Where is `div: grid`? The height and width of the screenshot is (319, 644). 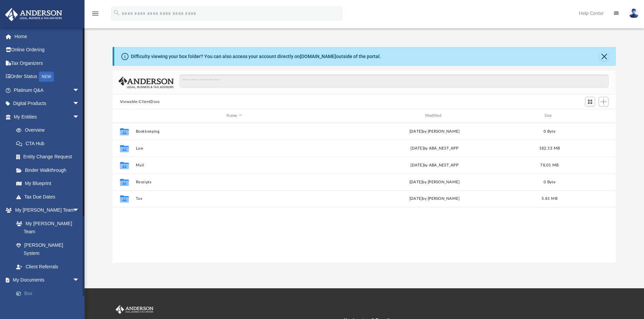 div: grid is located at coordinates (364, 193).